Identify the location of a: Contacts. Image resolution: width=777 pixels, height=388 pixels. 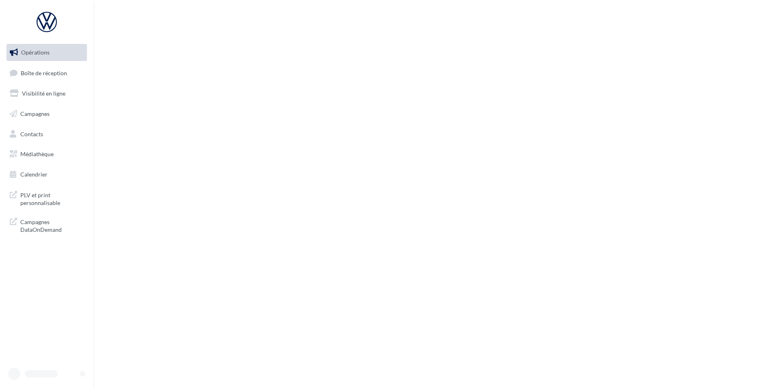
(47, 134).